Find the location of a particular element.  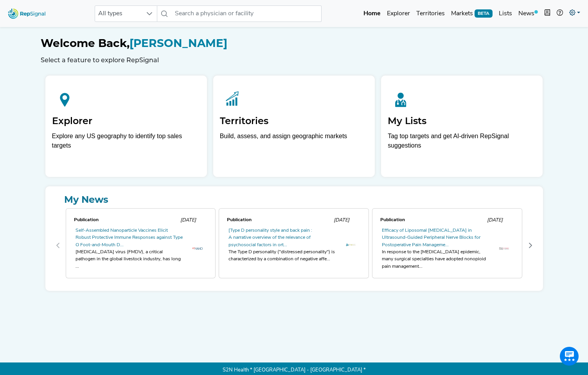

div: 2 is located at coordinates (447, 245).